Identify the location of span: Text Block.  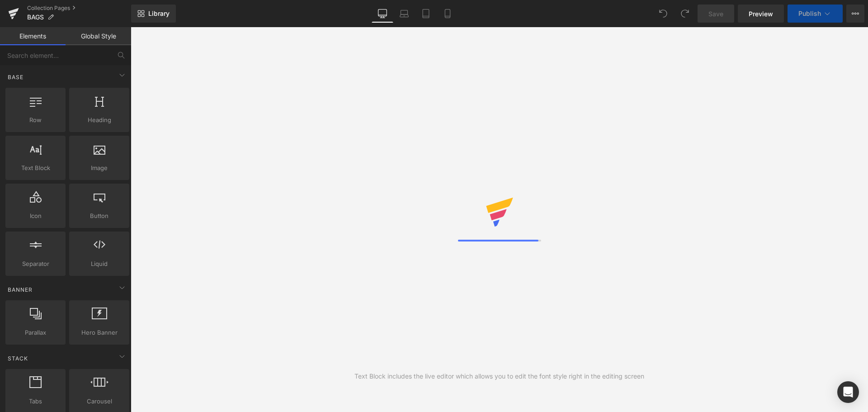
(35, 168).